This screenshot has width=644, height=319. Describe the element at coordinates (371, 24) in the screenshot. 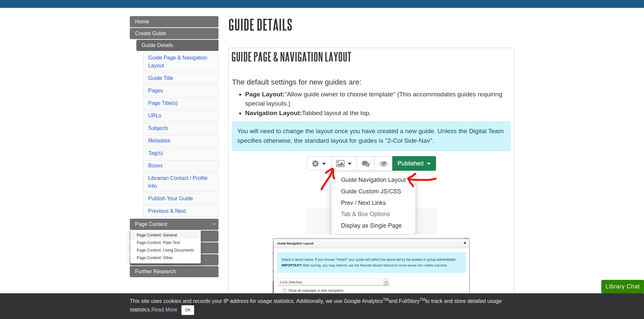

I see `h1: Guide Details` at that location.